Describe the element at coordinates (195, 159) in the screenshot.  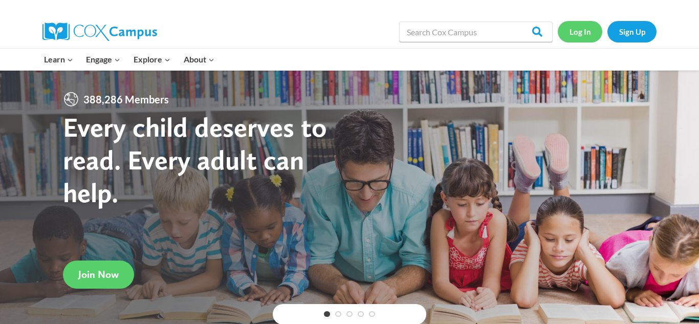
I see `strong: Every child deserves to read. Every adult can help.` at that location.